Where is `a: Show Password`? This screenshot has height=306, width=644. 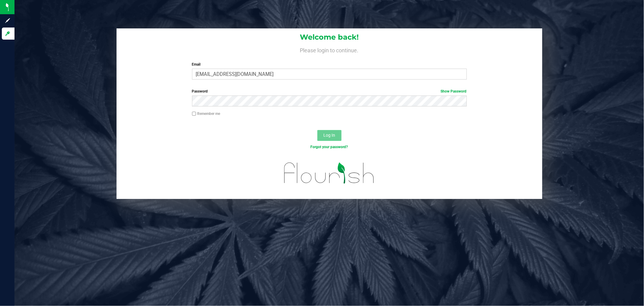
a: Show Password is located at coordinates (454, 91).